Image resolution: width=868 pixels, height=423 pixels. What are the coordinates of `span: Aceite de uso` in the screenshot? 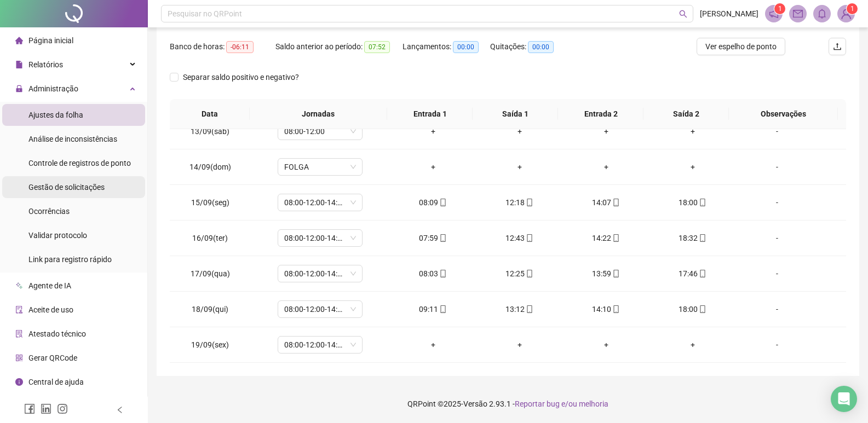 It's located at (51, 309).